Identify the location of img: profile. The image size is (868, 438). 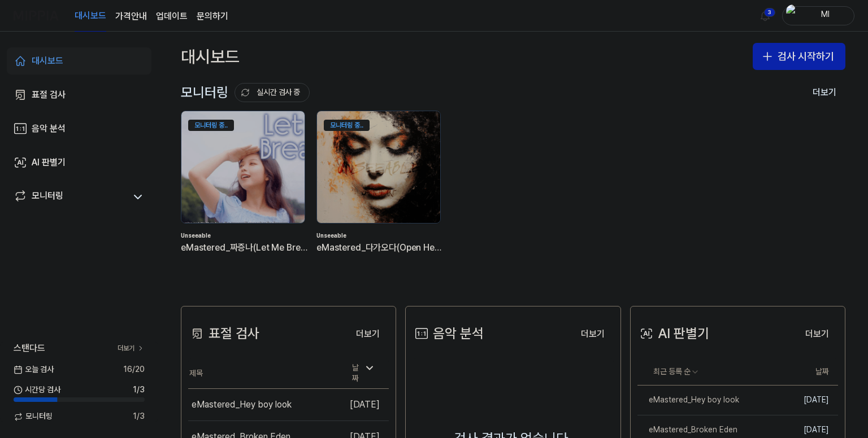
(793, 15).